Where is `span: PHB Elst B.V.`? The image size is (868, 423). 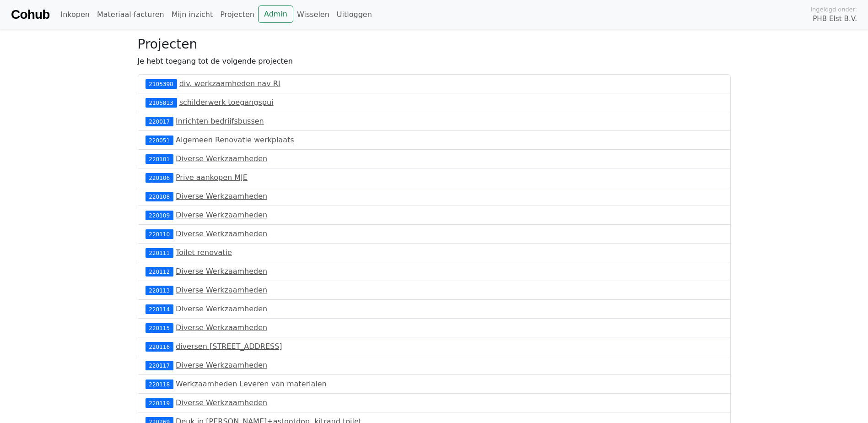
span: PHB Elst B.V. is located at coordinates (834, 19).